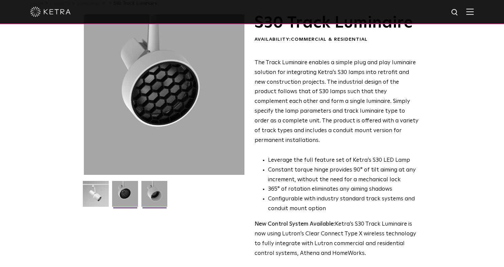 This screenshot has height=267, width=504. Describe the element at coordinates (343, 204) in the screenshot. I see `li: Configurable with industry standard track systems and conduit mount option` at that location.